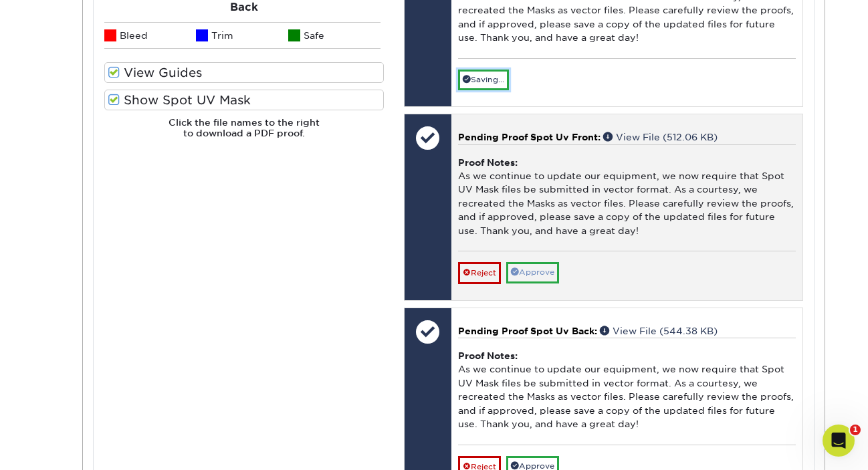 The height and width of the screenshot is (470, 868). Describe the element at coordinates (151, 35) in the screenshot. I see `li: Bleed` at that location.